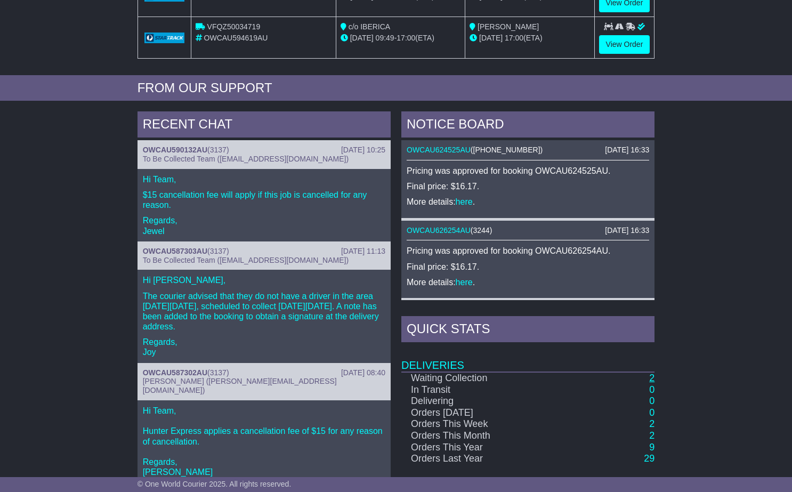 Image resolution: width=792 pixels, height=492 pixels. Describe the element at coordinates (264, 347) in the screenshot. I see `p: Regards, Joy` at that location.